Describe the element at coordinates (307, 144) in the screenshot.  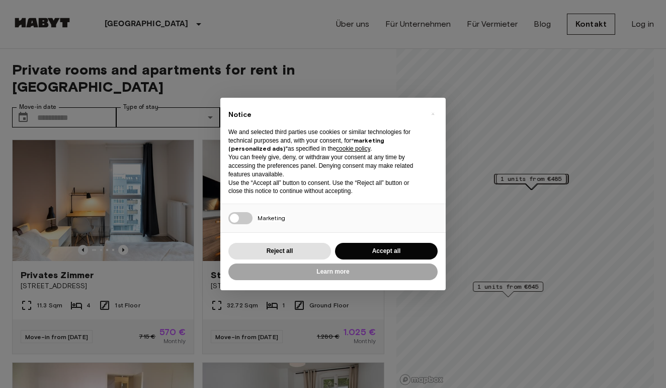
I see `strong: “marketing (personalized ads)”` at that location.